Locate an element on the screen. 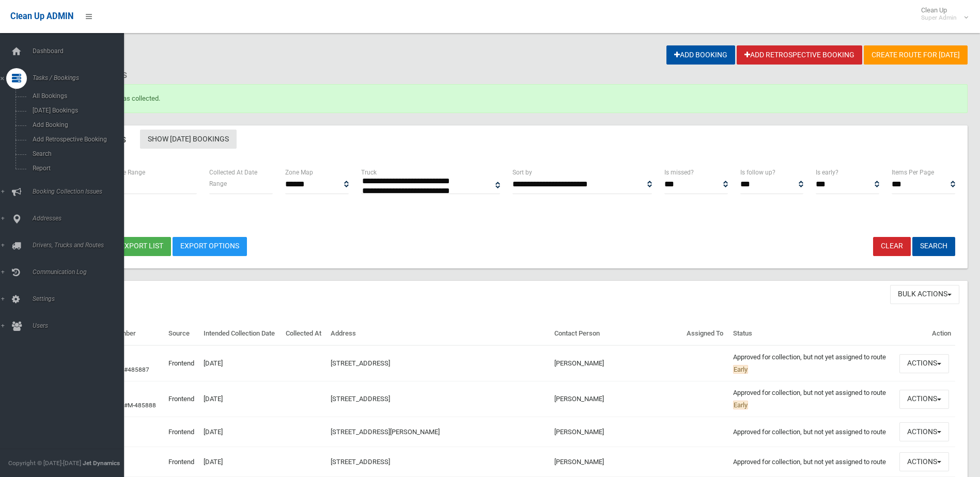 The image size is (980, 477). span: Drivers, Trucks and Routes is located at coordinates (80, 245).